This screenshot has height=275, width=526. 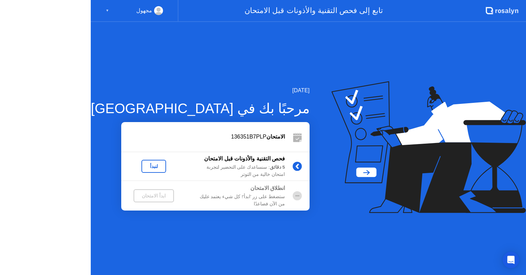 I want to click on div: Open Intercom Messenger, so click(x=511, y=260).